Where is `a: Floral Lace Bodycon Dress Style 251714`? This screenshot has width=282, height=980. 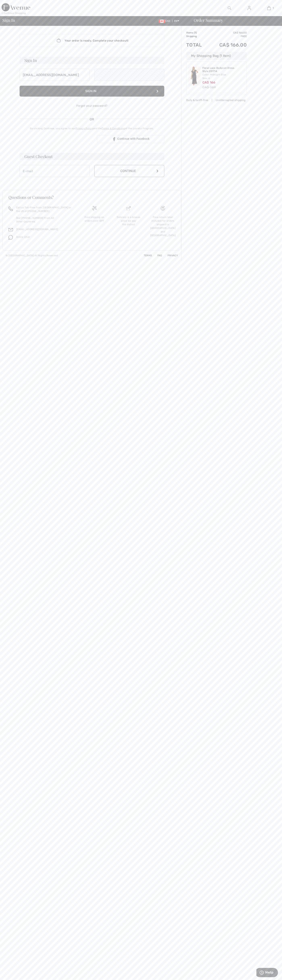
a: Floral Lace Bodycon Dress Style 251714 is located at coordinates (224, 70).